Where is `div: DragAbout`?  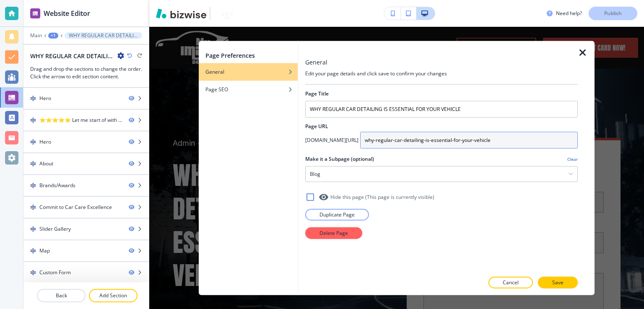
div: DragAbout is located at coordinates (86, 164).